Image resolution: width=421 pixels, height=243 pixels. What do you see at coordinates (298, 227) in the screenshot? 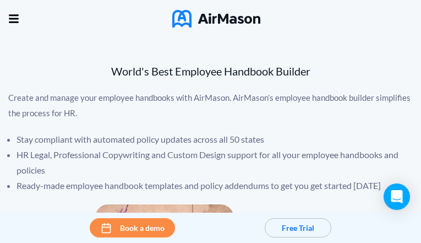
I see `button: Free Trial` at bounding box center [298, 227].